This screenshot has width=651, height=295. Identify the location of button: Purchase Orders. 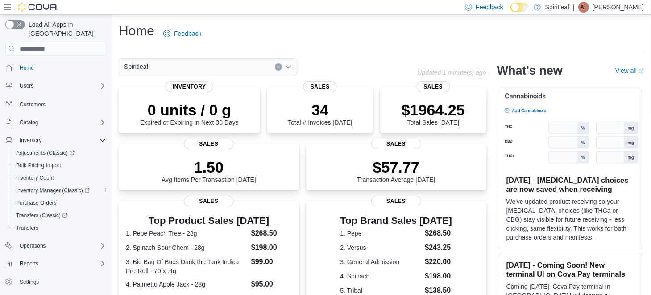
(59, 203).